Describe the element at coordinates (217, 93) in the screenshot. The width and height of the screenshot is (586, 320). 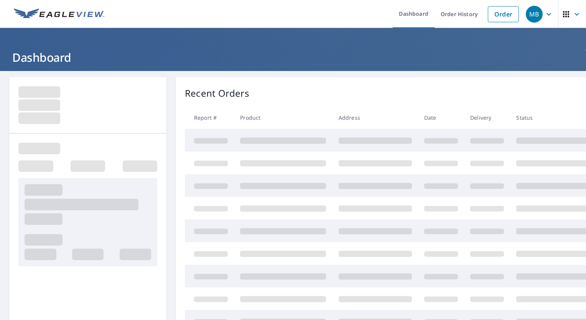
I see `p: Recent Orders` at that location.